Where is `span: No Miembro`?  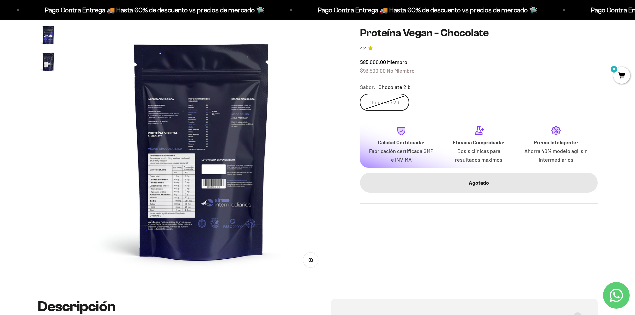 span: No Miembro is located at coordinates (401, 70).